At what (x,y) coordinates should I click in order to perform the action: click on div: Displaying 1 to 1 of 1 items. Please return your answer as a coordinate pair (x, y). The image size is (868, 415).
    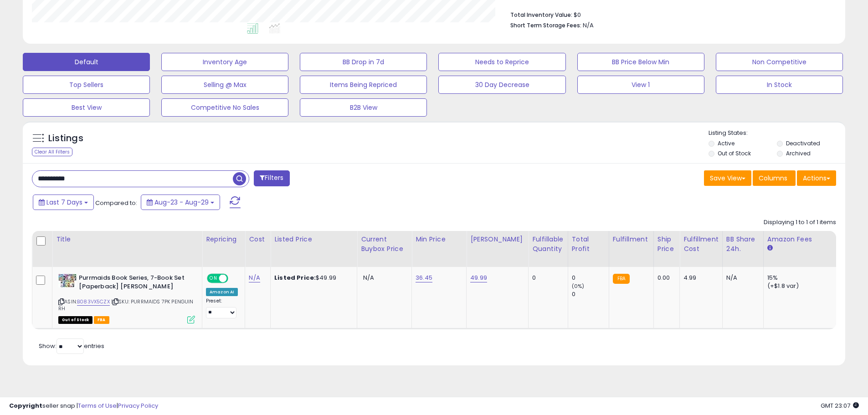
    Looking at the image, I should click on (800, 222).